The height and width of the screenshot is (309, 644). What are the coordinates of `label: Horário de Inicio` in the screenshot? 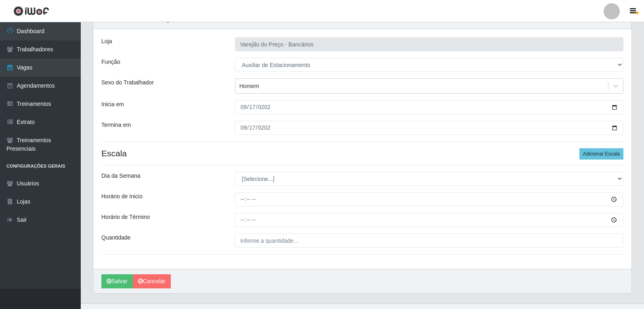 It's located at (122, 196).